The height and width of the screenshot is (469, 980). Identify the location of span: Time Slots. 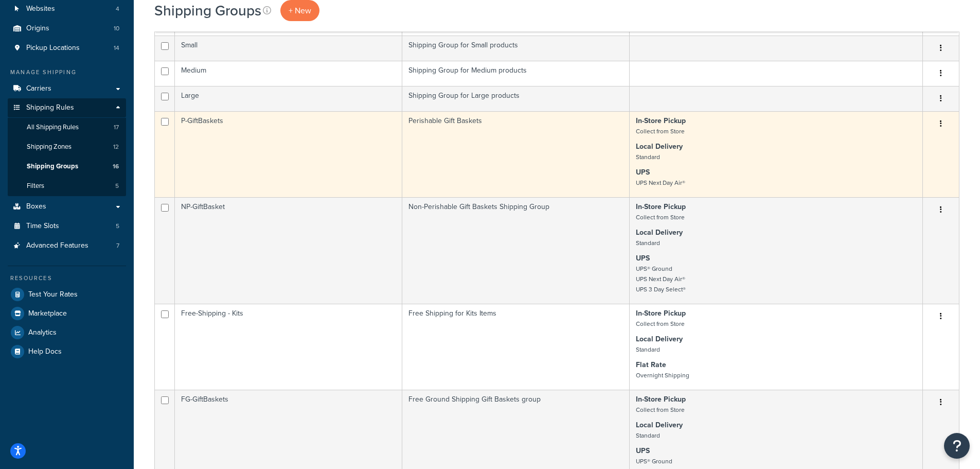
(43, 226).